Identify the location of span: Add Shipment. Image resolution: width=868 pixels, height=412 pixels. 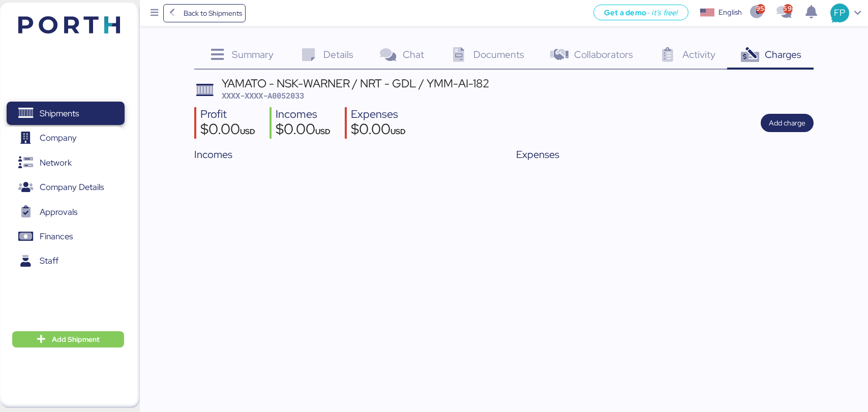
(76, 340).